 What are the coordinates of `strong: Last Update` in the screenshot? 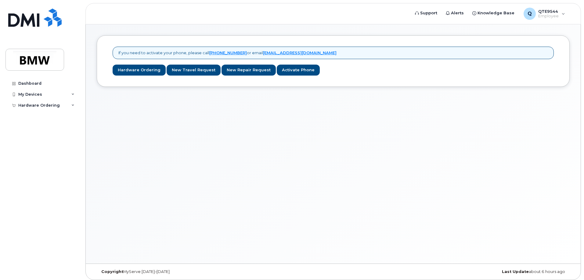 It's located at (515, 272).